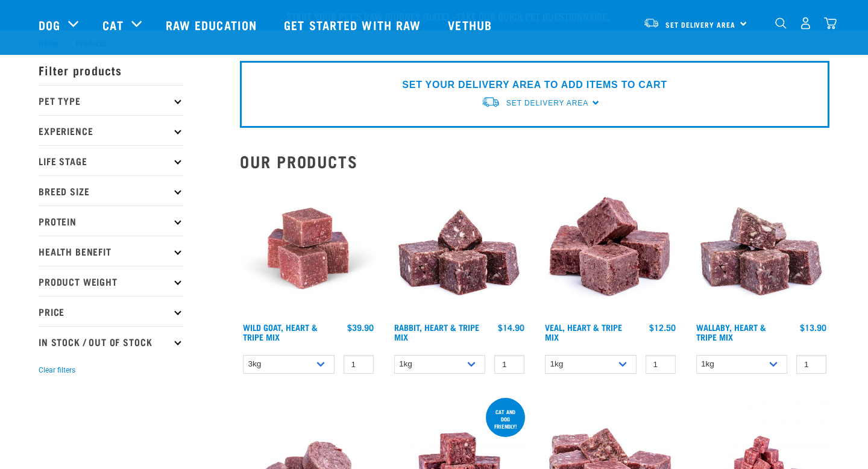  What do you see at coordinates (56, 370) in the screenshot?
I see `button: Clear filters` at bounding box center [56, 370].